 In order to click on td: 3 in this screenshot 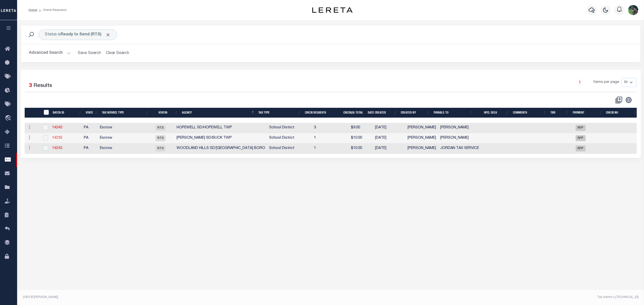, I will do `click(330, 128)`.